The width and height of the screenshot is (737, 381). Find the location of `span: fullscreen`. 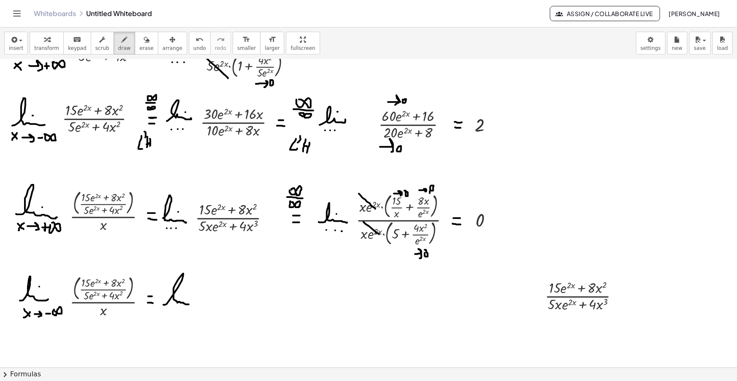

span: fullscreen is located at coordinates (303, 48).